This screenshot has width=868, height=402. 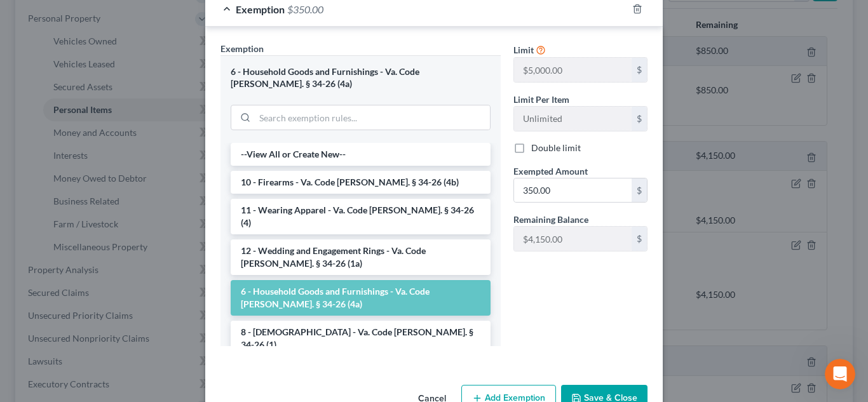 I want to click on div: The court has added a new Credit Counseling Field that we need to update upon filing. Please remo..., so click(x=109, y=181).